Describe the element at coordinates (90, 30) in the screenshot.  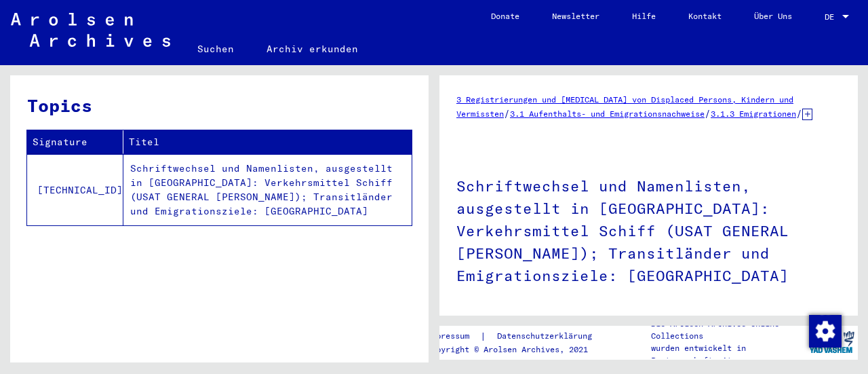
I see `img: Arolsen_neg.svg` at that location.